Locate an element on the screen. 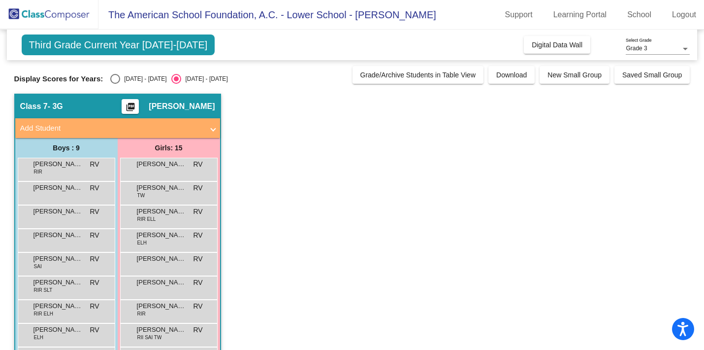 This screenshot has height=350, width=704. span: RIR ELL is located at coordinates (147, 219).